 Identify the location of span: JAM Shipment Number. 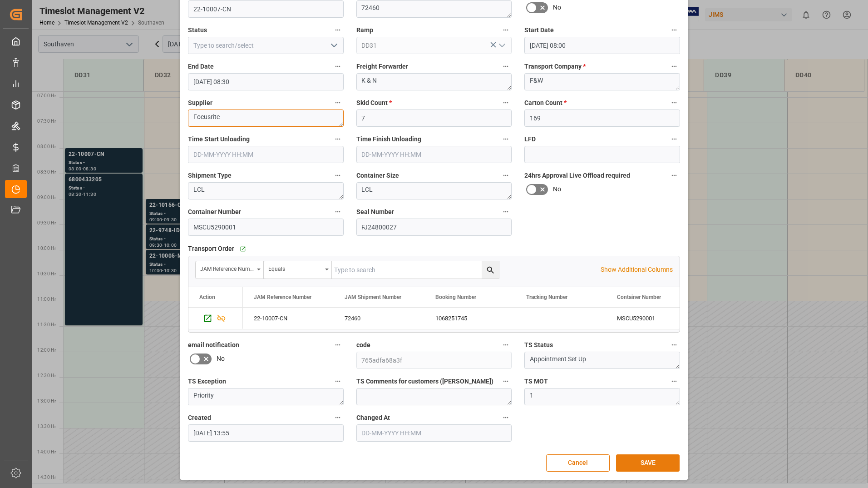
(373, 297).